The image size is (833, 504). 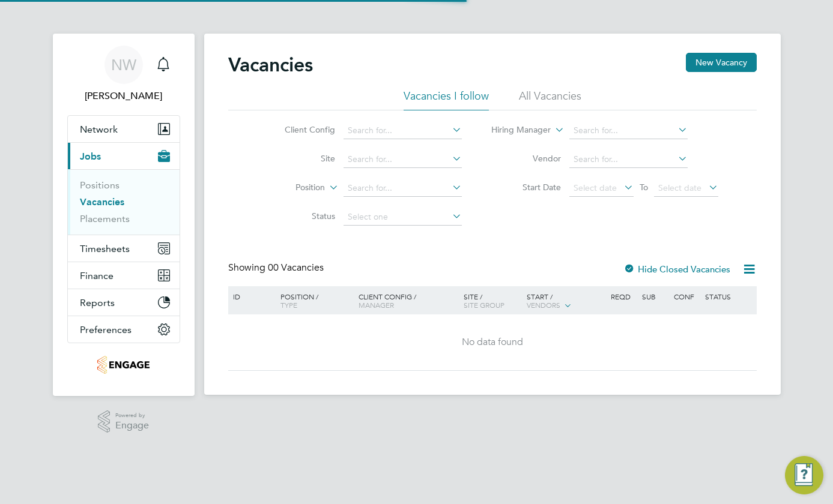 I want to click on nav: Main navigation, so click(x=124, y=215).